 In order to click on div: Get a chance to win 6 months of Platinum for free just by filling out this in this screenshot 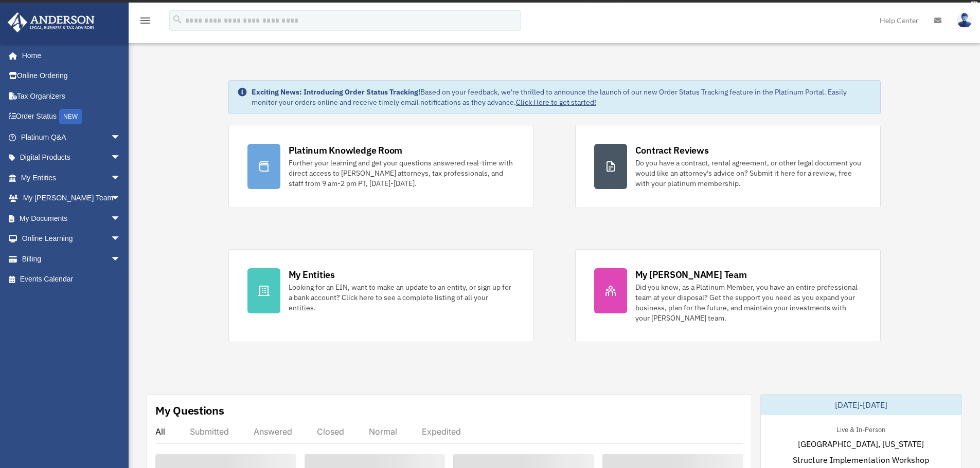, I will do `click(472, 9)`.